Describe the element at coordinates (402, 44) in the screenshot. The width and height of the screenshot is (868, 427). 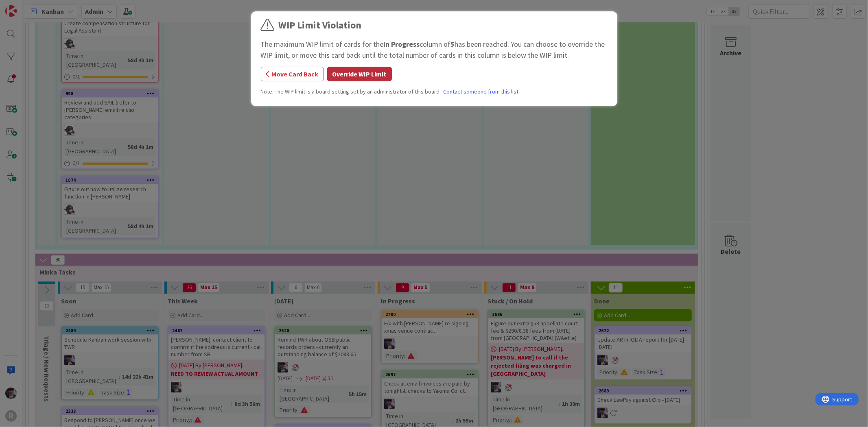
I see `b: In Progress` at that location.